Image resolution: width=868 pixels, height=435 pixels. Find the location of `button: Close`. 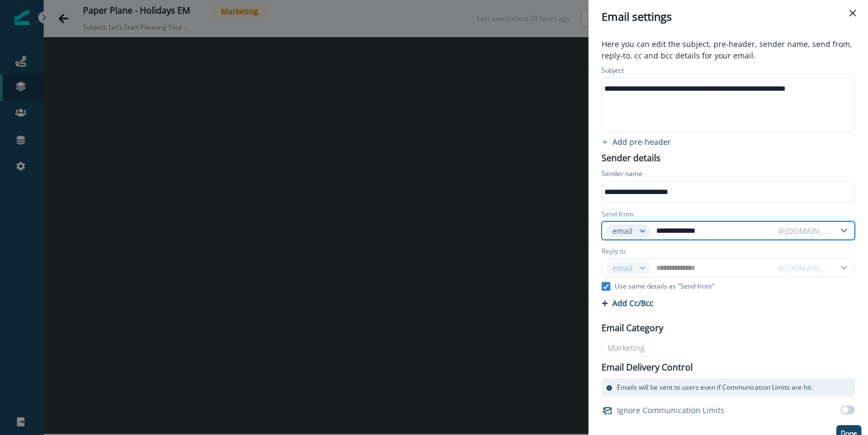

button: Close is located at coordinates (852, 13).